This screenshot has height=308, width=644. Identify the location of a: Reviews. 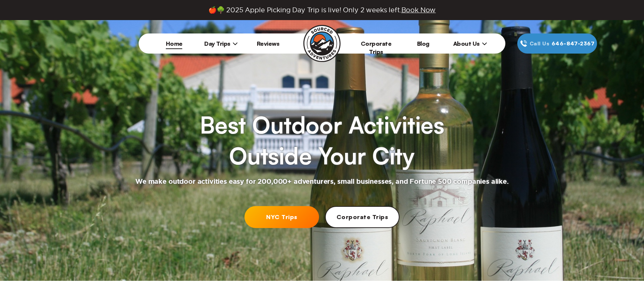
(268, 44).